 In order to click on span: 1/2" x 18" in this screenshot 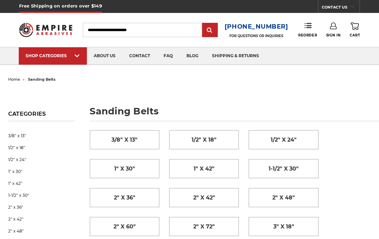, I will do `click(204, 140)`.